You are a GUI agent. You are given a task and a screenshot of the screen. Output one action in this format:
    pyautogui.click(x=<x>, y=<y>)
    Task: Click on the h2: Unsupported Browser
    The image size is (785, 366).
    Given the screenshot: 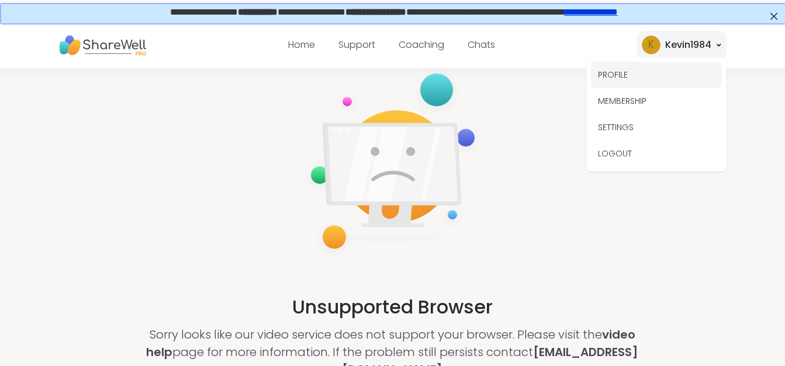 What is the action you would take?
    pyautogui.click(x=392, y=307)
    